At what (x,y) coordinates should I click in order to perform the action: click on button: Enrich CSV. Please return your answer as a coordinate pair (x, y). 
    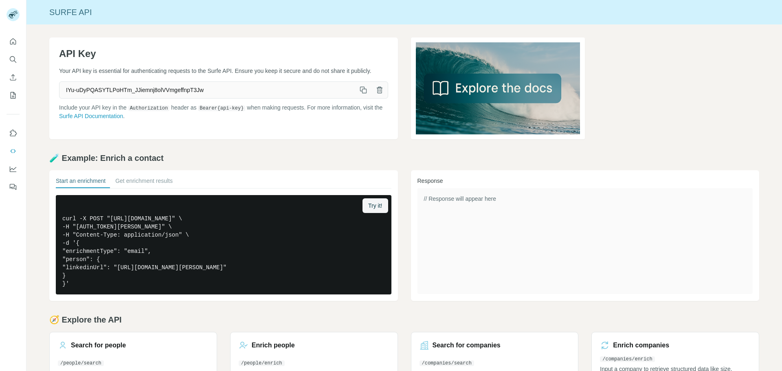
    Looking at the image, I should click on (13, 77).